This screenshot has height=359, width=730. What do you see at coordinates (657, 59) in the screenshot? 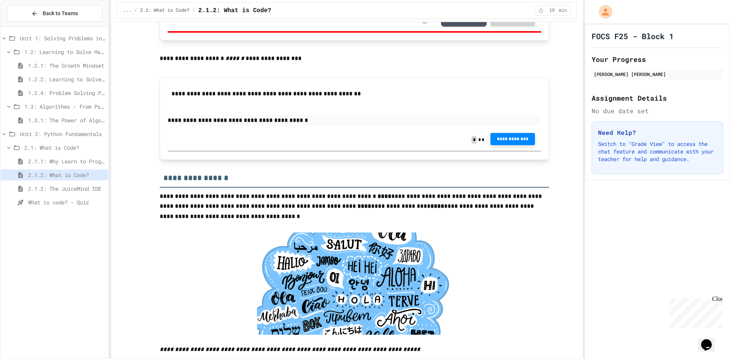
I see `h2: Your Progress` at bounding box center [657, 59].